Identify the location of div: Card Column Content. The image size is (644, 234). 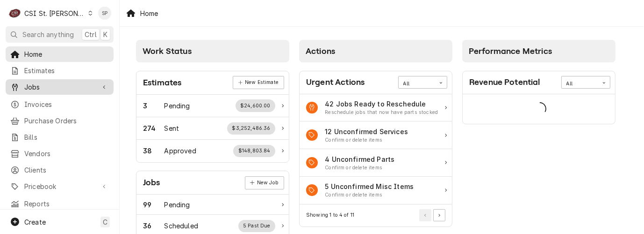
(539, 111).